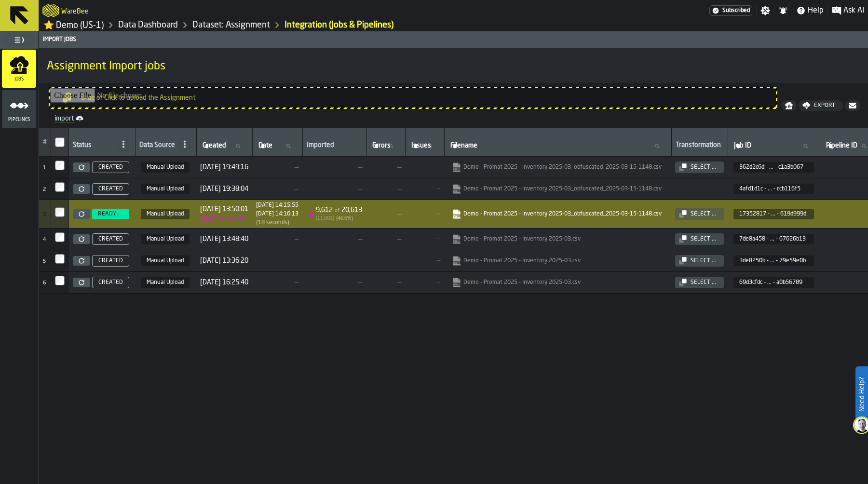  I want to click on nav: Breadcrumb, so click(248, 25).